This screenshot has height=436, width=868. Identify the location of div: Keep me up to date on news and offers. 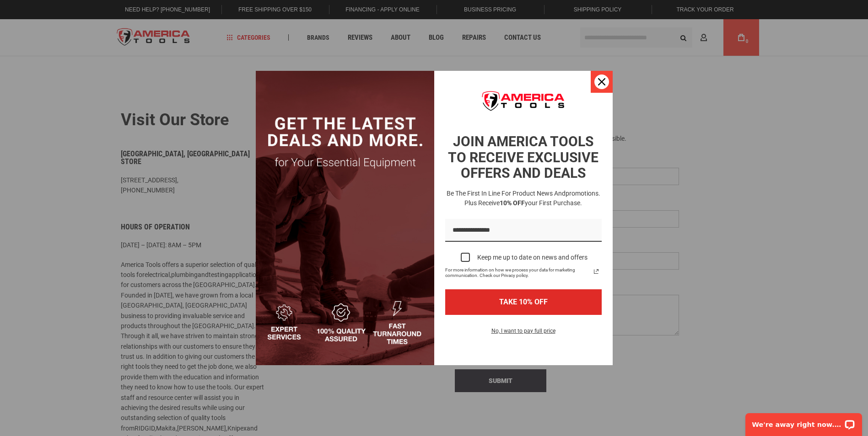
(532, 258).